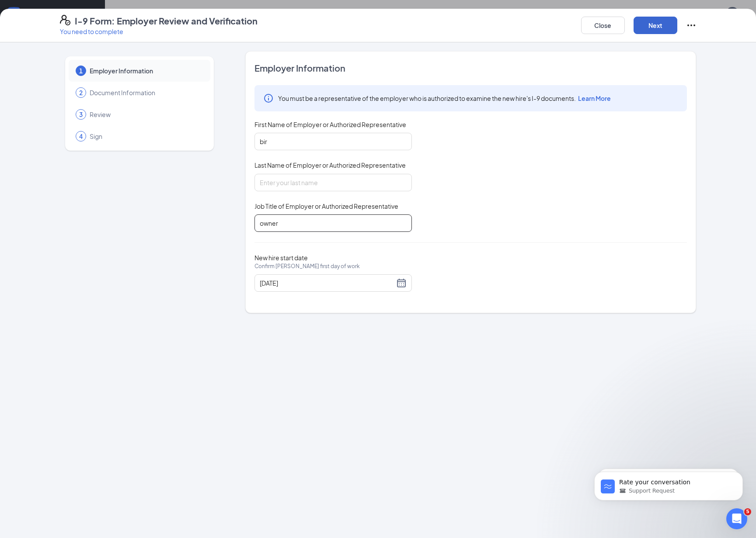 This screenshot has width=756, height=538. What do you see at coordinates (70, 38) in the screenshot?
I see `span: Support Request` at bounding box center [70, 38].